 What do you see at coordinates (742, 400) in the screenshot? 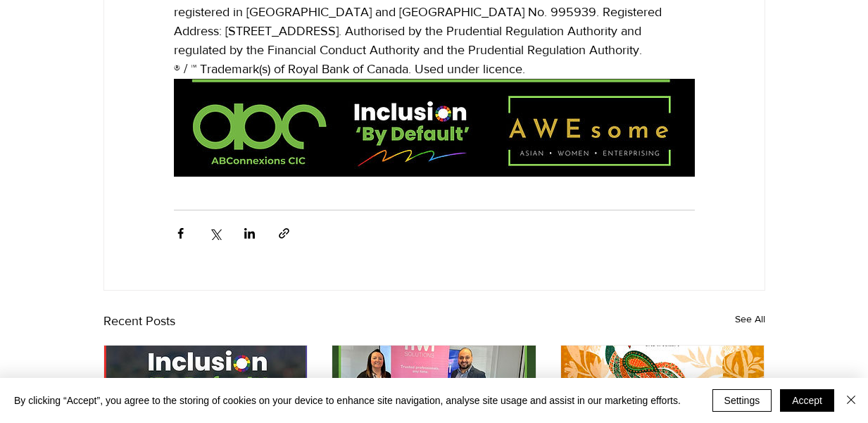
I see `button: Settings` at bounding box center [742, 400].